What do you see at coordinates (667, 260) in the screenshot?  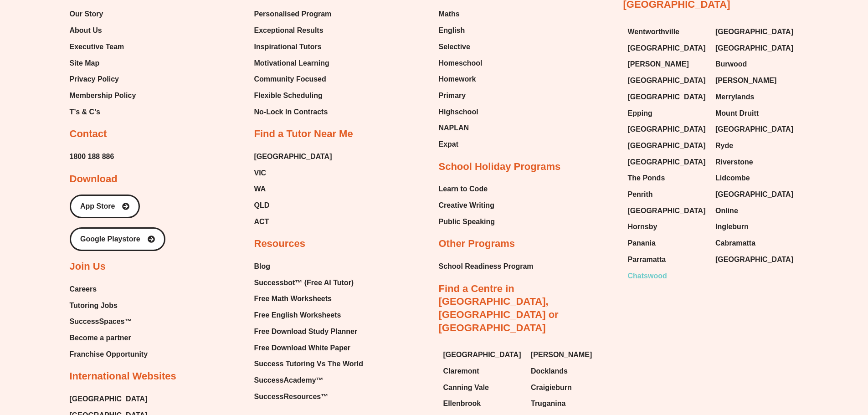 I see `a: Parramatta` at bounding box center [667, 260].